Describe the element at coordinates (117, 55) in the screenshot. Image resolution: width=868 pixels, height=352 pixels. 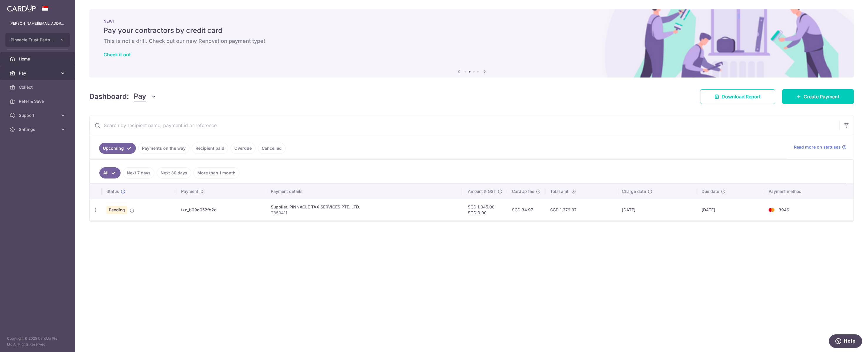
I see `a: Check it out` at that location.